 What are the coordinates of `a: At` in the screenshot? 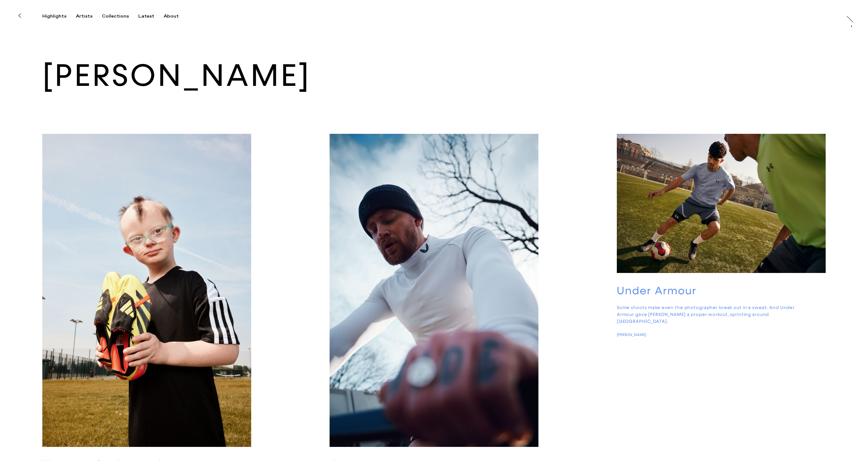 It's located at (841, 15).